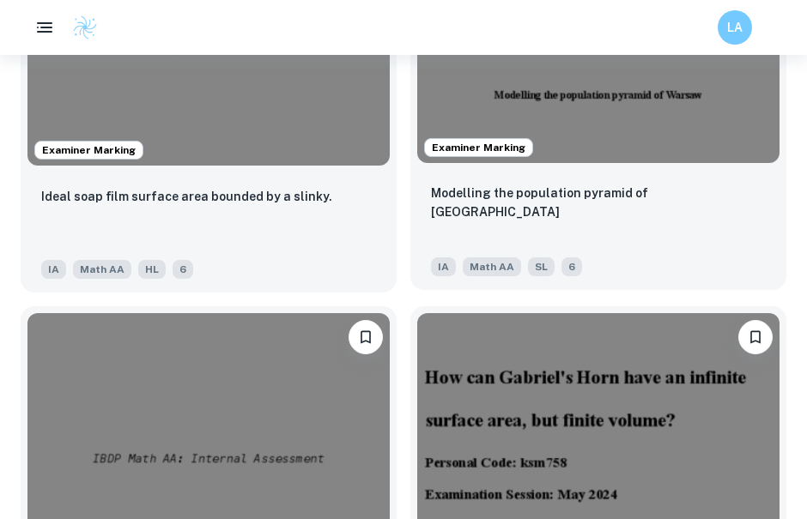 Image resolution: width=807 pixels, height=519 pixels. Describe the element at coordinates (85, 27) in the screenshot. I see `img: Clastify logo` at that location.